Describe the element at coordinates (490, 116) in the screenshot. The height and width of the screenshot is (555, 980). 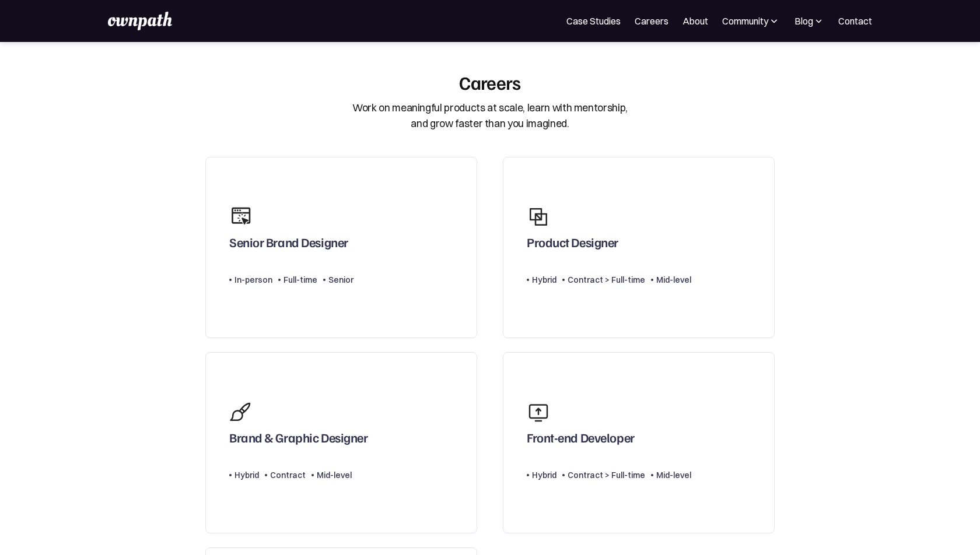
I see `div: Work on meaningful products at scale, learn with mentorship, and grow faster than you imagined.` at that location.